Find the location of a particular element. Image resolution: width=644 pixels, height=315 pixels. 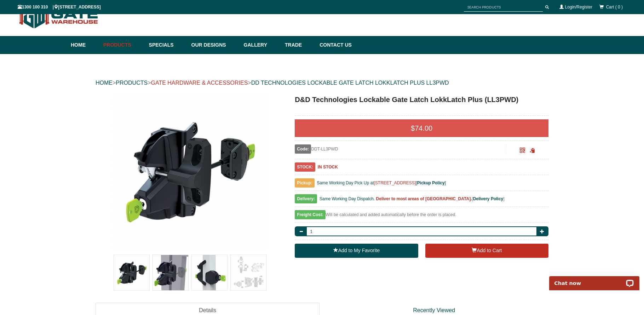

button: Add to Cart is located at coordinates (487, 251).